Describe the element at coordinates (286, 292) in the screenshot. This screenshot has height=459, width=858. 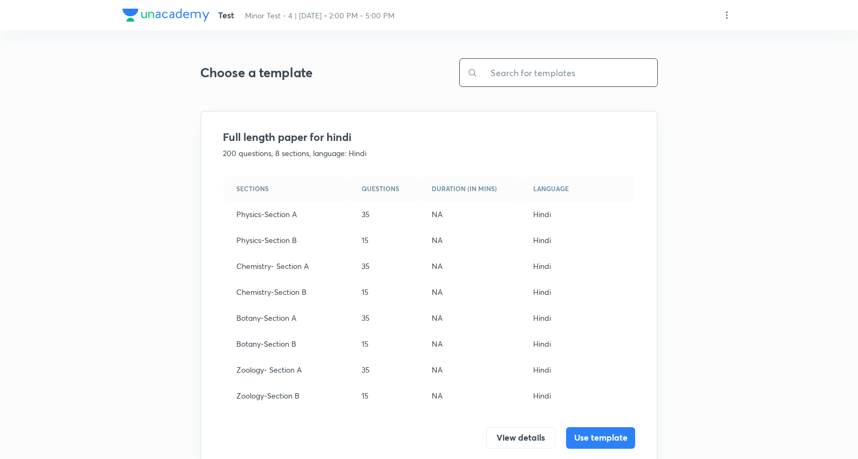
I see `td: Chemistry-Section B` at that location.